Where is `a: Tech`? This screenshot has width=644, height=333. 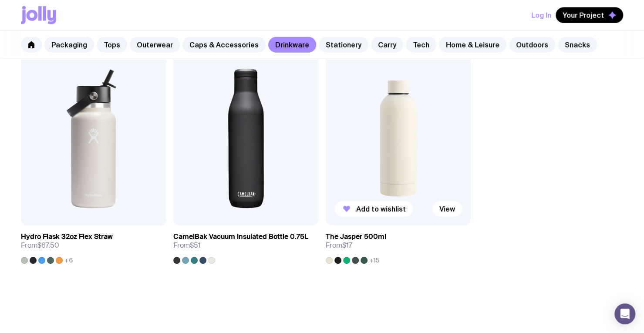
a: Tech is located at coordinates (421, 45).